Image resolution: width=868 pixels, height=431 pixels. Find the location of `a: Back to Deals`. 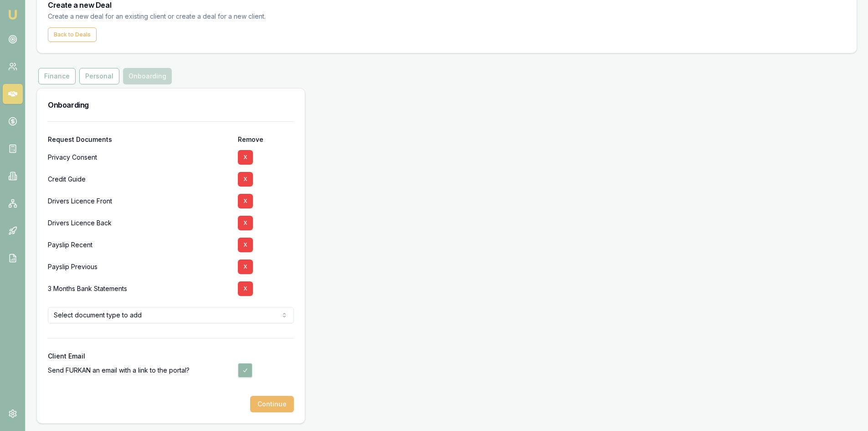

a: Back to Deals is located at coordinates (72, 35).